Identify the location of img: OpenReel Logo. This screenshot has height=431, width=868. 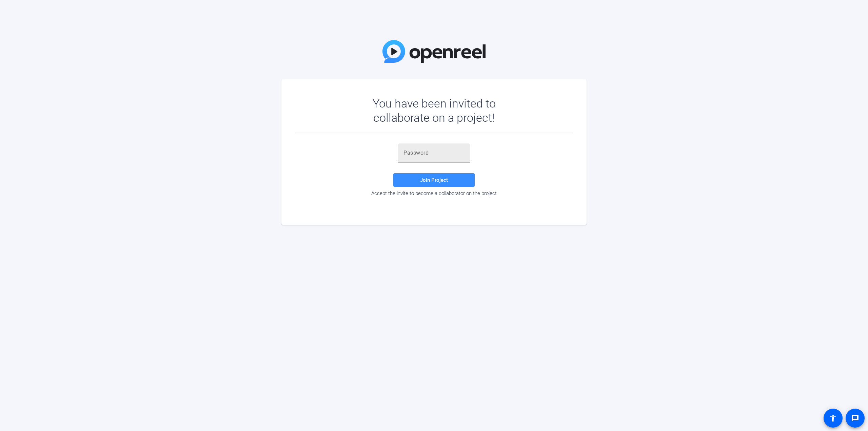
(434, 51).